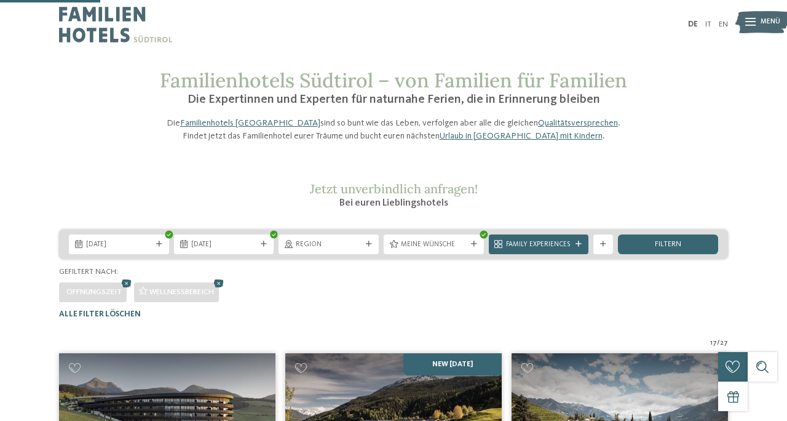 This screenshot has height=421, width=787. Describe the element at coordinates (714, 343) in the screenshot. I see `span: 17` at that location.